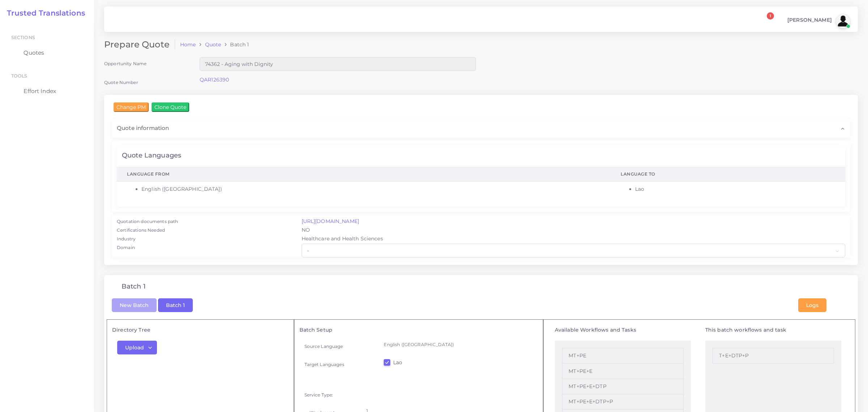 The height and width of the screenshot is (412, 868). Describe the element at coordinates (175, 305) in the screenshot. I see `button: Batch 1` at that location.